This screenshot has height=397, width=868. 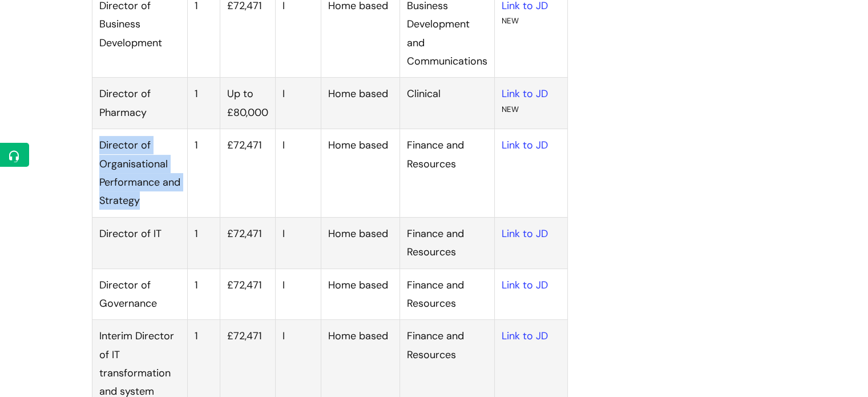 What do you see at coordinates (447, 103) in the screenshot?
I see `td: Clinical` at bounding box center [447, 103].